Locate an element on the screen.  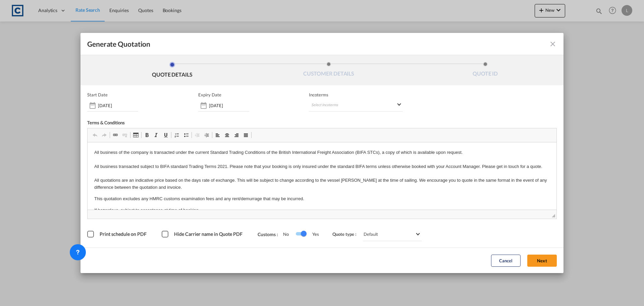
span: Hide Carrier name in Quote PDF is located at coordinates (208, 234).